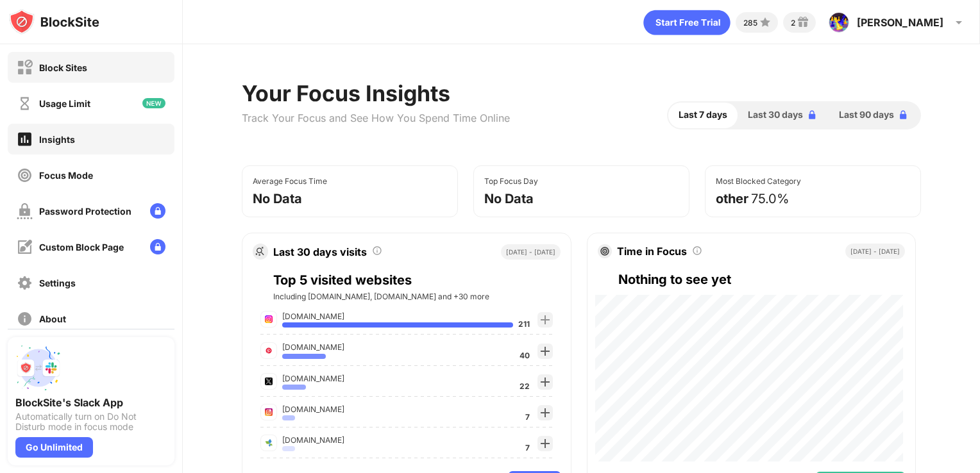 The image size is (980, 473). Describe the element at coordinates (260, 251) in the screenshot. I see `img: magic-search-points.svg` at that location.